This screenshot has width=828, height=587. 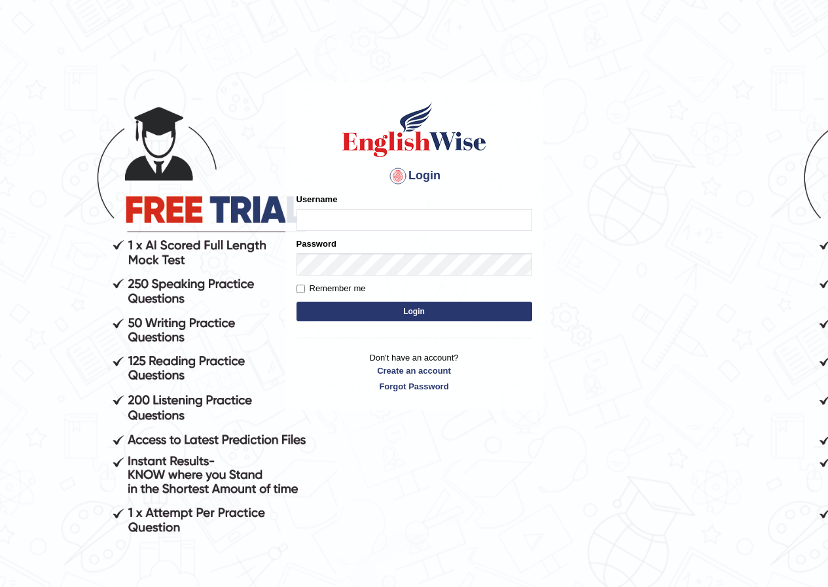 What do you see at coordinates (414, 371) in the screenshot?
I see `a: Create an account` at bounding box center [414, 371].